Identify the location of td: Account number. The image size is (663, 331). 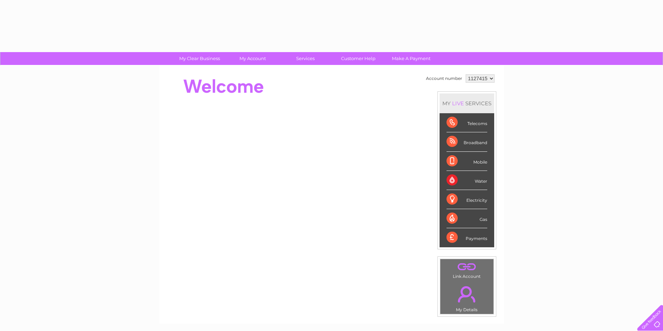
(444, 79).